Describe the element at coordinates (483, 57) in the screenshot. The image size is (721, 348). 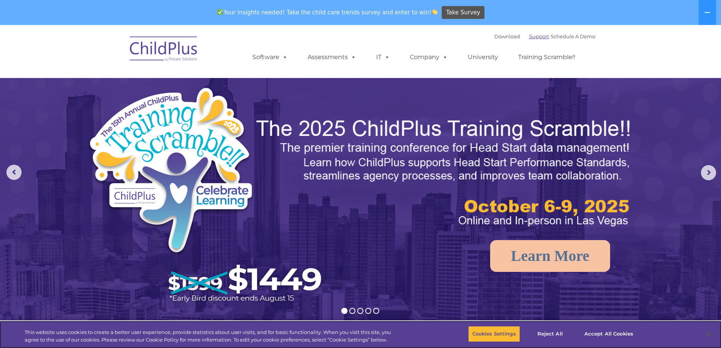
I see `a: University` at that location.